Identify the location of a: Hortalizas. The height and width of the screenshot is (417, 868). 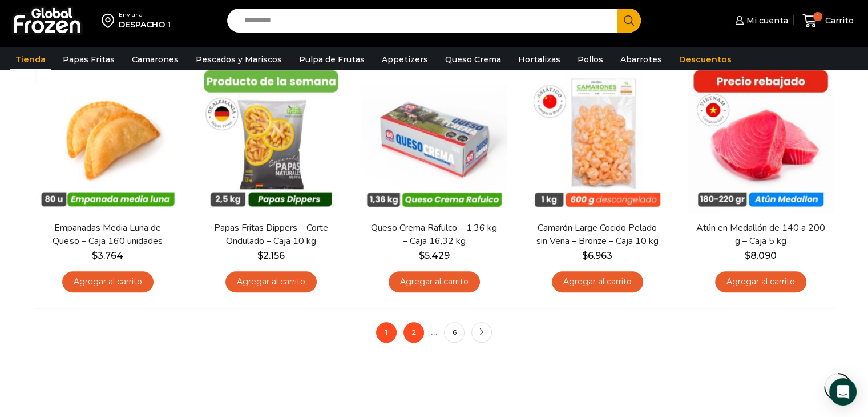
(539, 59).